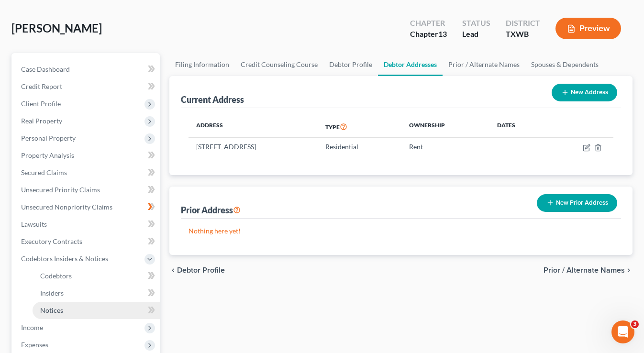 This screenshot has height=353, width=644. Describe the element at coordinates (629, 270) in the screenshot. I see `i: chevron_right` at that location.